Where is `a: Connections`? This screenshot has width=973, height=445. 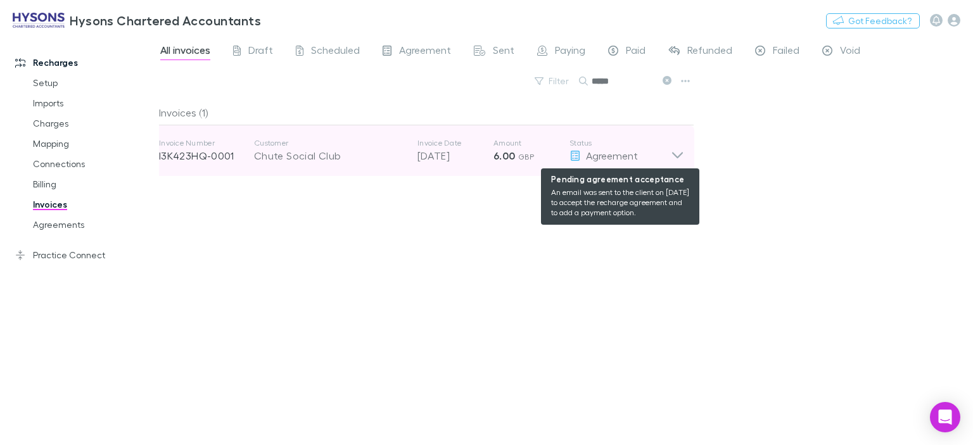 a: Connections is located at coordinates (93, 164).